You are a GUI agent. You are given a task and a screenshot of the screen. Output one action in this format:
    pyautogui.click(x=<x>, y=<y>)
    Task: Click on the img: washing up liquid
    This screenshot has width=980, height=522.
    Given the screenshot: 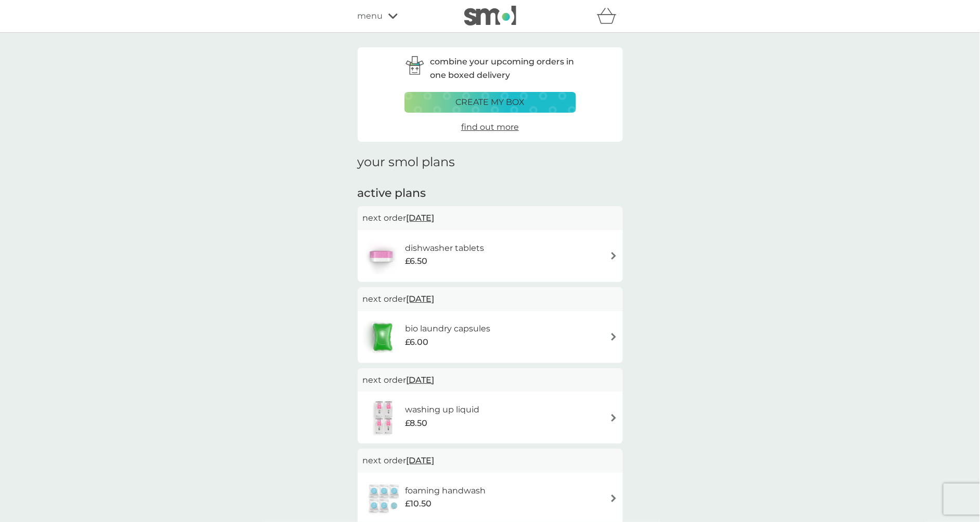 What is the action you would take?
    pyautogui.click(x=384, y=418)
    